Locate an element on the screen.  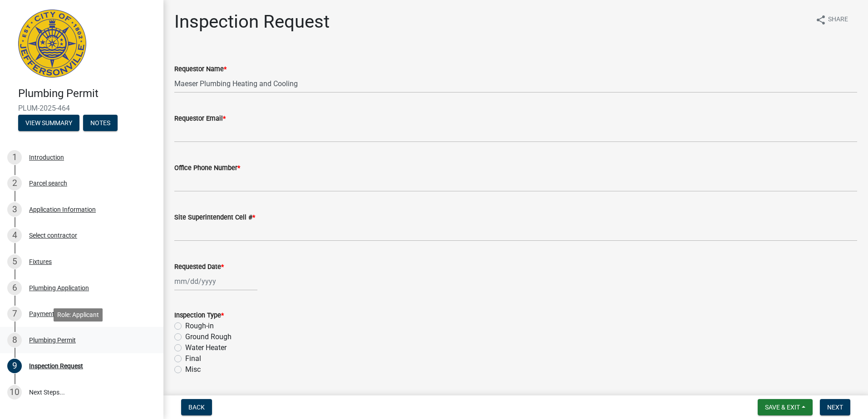
button: Save & Exit is located at coordinates (785, 408).